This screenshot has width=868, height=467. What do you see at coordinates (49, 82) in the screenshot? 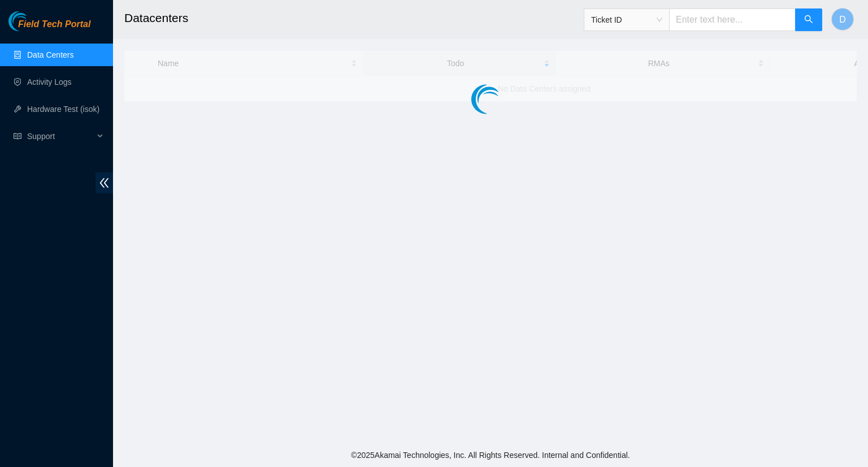
I see `a: Activity Logs` at bounding box center [49, 82].